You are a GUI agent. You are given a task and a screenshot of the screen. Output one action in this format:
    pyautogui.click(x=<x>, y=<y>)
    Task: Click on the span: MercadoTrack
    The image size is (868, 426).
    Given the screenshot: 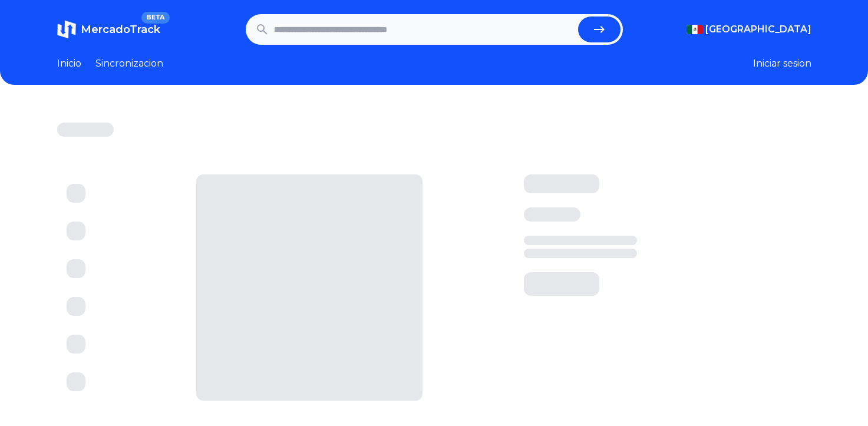 What is the action you would take?
    pyautogui.click(x=120, y=30)
    